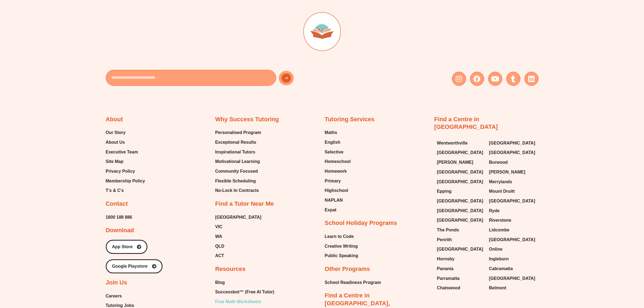 This screenshot has height=308, width=644. What do you see at coordinates (245, 204) in the screenshot?
I see `h2: Find a Tutor Near Me` at bounding box center [245, 204].